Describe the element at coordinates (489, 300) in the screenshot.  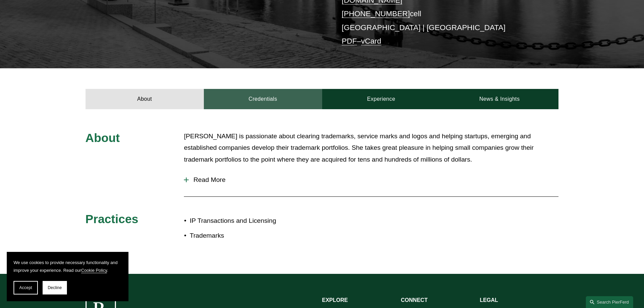
I see `strong: LEGAL` at that location.